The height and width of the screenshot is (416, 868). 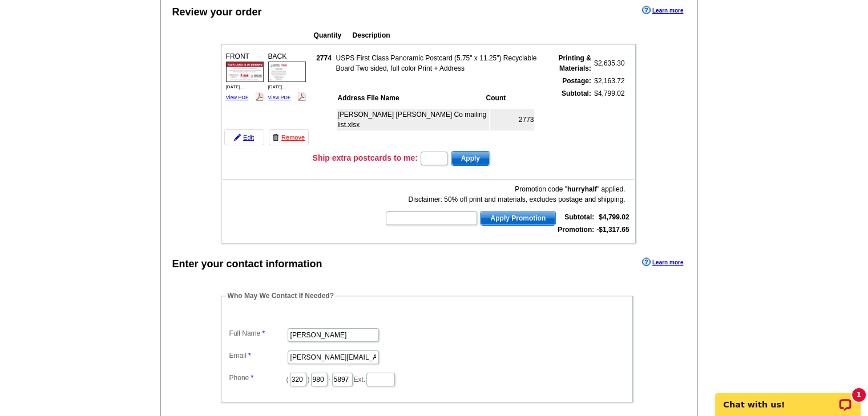 I want to click on span: Apply Promotion, so click(x=517, y=218).